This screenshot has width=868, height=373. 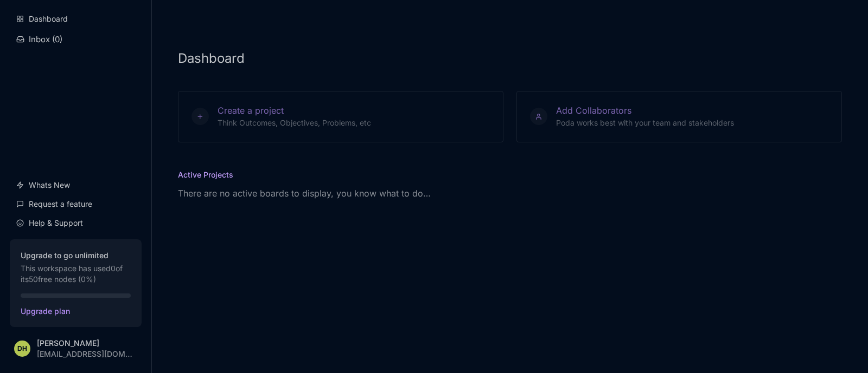 What do you see at coordinates (679, 116) in the screenshot?
I see `button: Add Collaborators Poda works best with your team and stakeholders` at bounding box center [679, 116].